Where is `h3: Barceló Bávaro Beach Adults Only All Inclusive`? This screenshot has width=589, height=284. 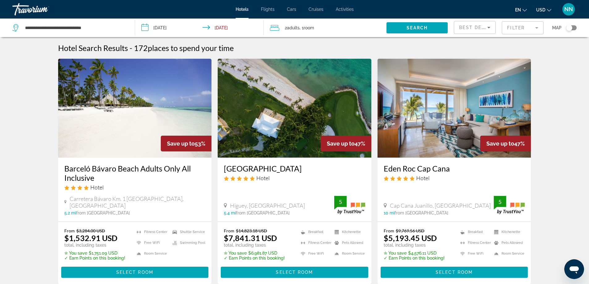
h3: Barceló Bávaro Beach Adults Only All Inclusive is located at coordinates (135, 173).